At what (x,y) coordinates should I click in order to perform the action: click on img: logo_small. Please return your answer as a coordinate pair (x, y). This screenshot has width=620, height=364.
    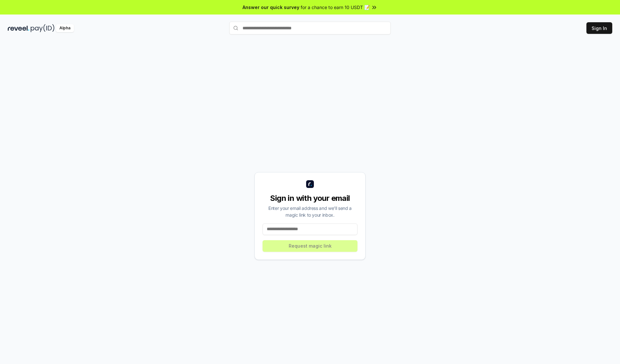
    Looking at the image, I should click on (310, 184).